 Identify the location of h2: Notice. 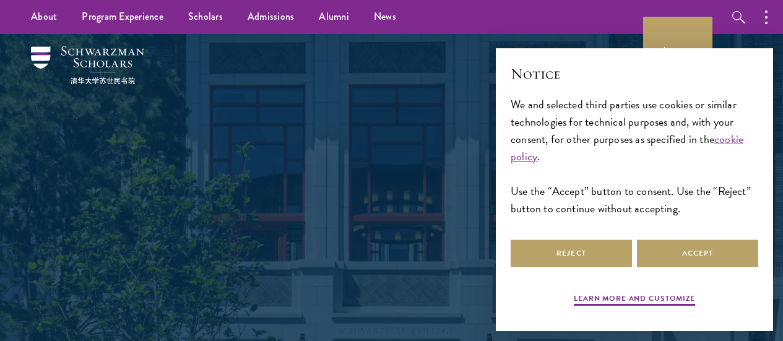
(635, 74).